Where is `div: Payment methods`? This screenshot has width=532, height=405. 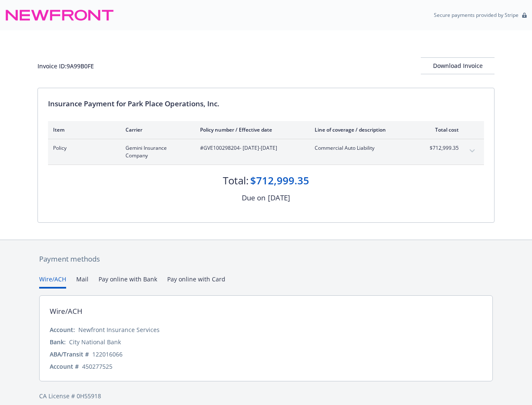
div: Payment methods is located at coordinates (266, 259).